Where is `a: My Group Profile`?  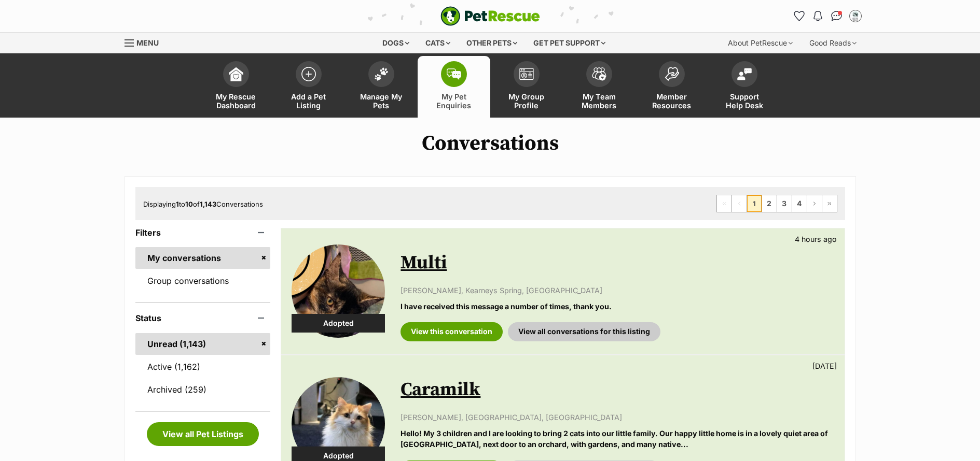 a: My Group Profile is located at coordinates (526, 86).